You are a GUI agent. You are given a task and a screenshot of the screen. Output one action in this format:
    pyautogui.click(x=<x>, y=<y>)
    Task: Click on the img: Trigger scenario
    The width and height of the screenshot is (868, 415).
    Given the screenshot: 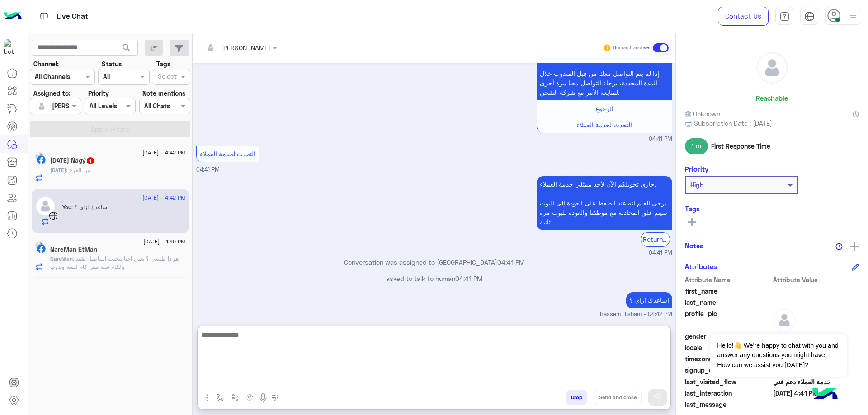 What is the action you would take?
    pyautogui.click(x=235, y=397)
    